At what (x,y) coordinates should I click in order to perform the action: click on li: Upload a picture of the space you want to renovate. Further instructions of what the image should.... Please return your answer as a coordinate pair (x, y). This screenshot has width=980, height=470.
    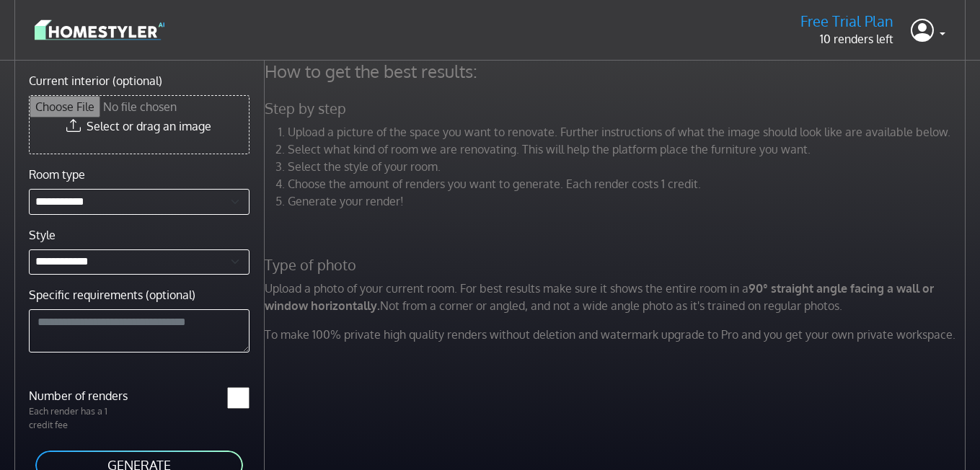
    Looking at the image, I should click on (628, 132).